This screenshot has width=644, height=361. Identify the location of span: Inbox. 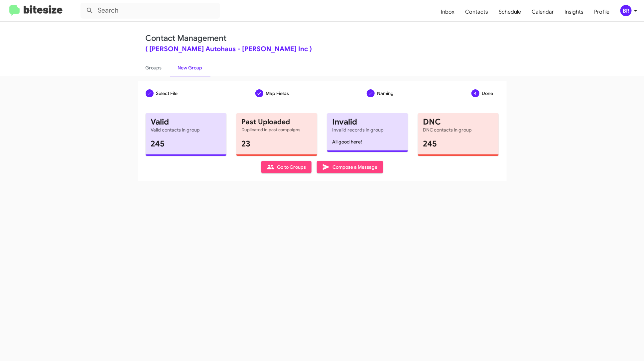
(448, 12).